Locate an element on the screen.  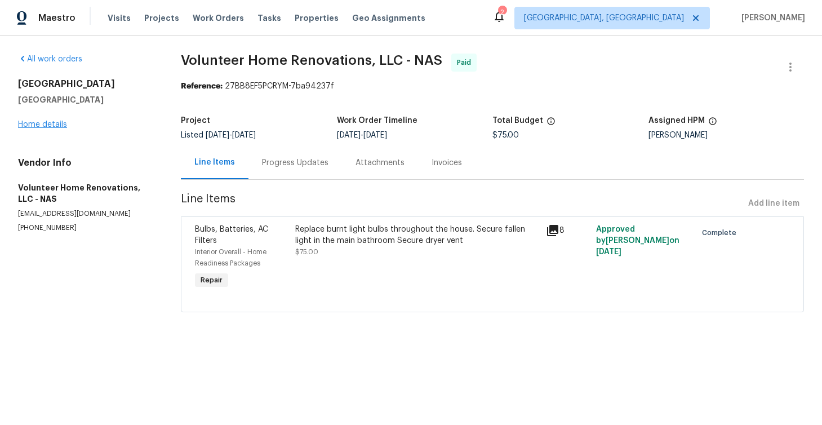
h5: Volunteer Home Renovations, LLC - NAS is located at coordinates (86, 193).